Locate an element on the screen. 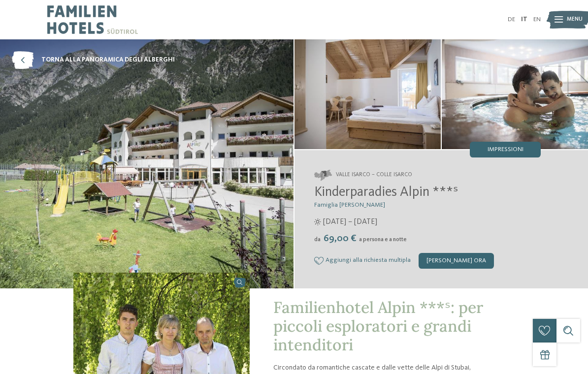  span: torna alla panoramica degli alberghi is located at coordinates (107, 60).